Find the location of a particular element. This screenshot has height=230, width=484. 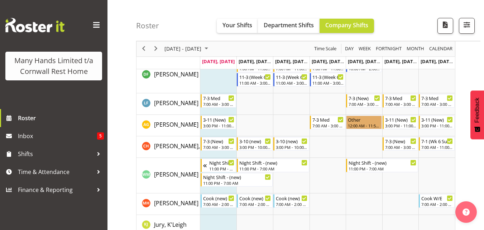

button: August 2025 is located at coordinates (188, 49).